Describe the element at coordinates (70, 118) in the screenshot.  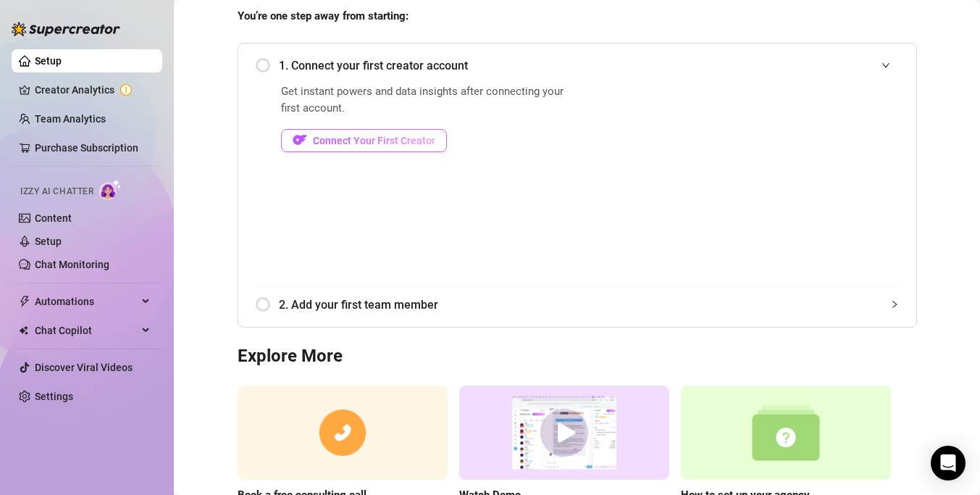
I see `a: Team Analytics` at that location.